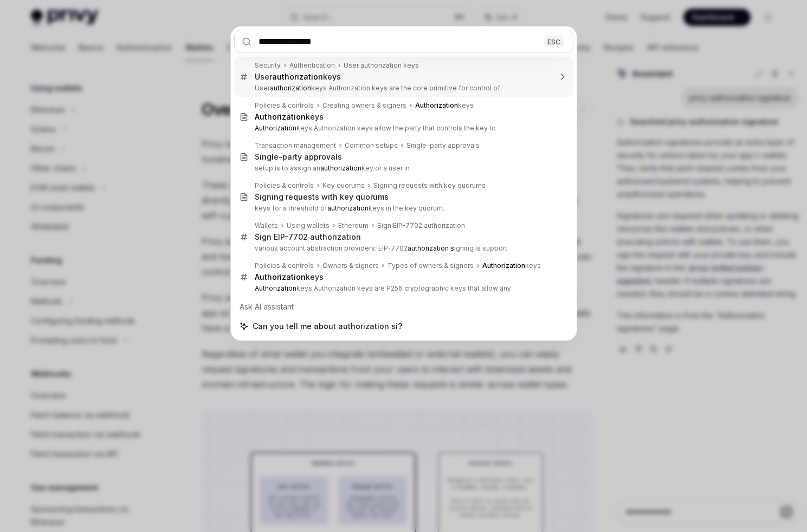  Describe the element at coordinates (266, 226) in the screenshot. I see `div: Wallets` at that location.